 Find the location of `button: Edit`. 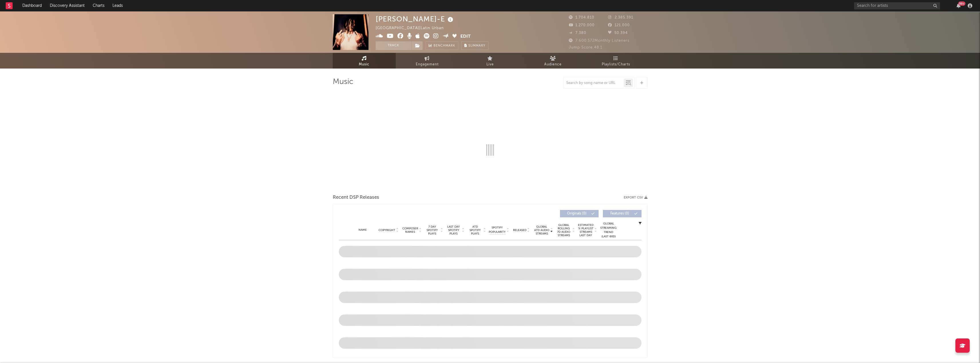

button: Edit is located at coordinates (466, 36).